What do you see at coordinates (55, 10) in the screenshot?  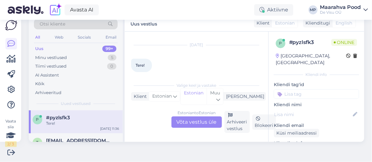 I see `img: explore-ai` at bounding box center [55, 10].